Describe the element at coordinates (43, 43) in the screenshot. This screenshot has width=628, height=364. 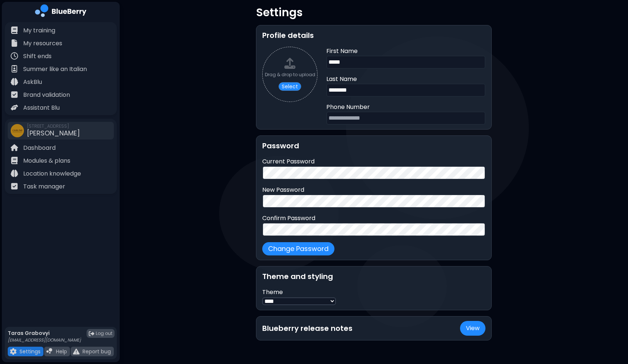
I see `p: My resources` at that location.